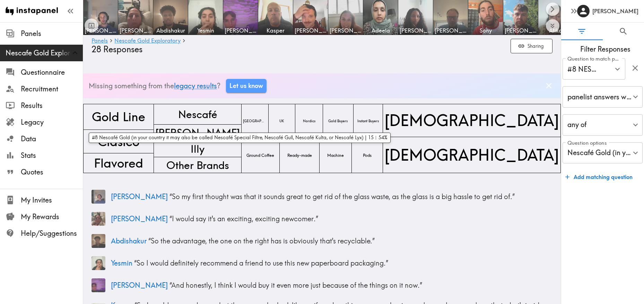 Image resolution: width=644 pixels, height=304 pixels. Describe the element at coordinates (486, 31) in the screenshot. I see `span: Sony` at that location.